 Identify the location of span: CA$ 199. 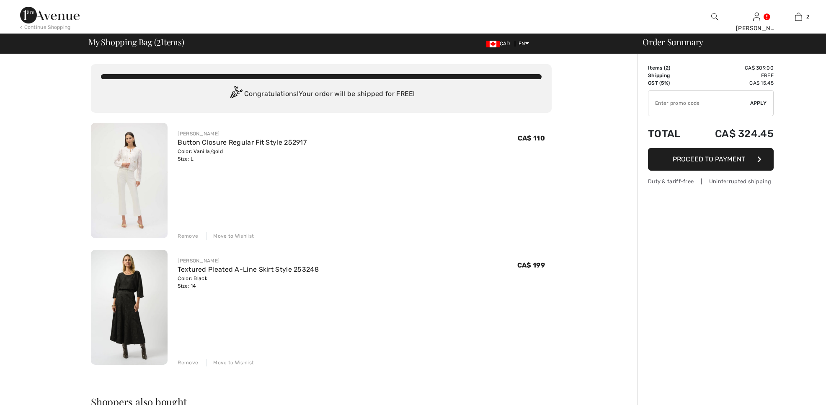
(531, 265).